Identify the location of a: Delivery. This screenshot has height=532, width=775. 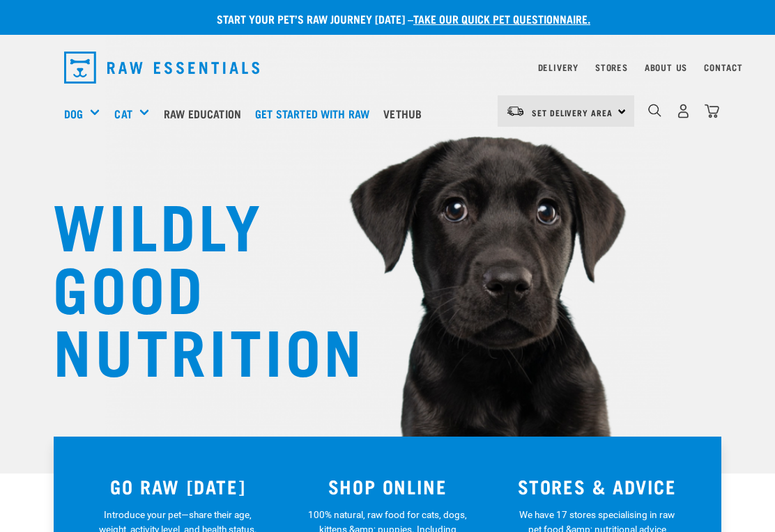
(558, 66).